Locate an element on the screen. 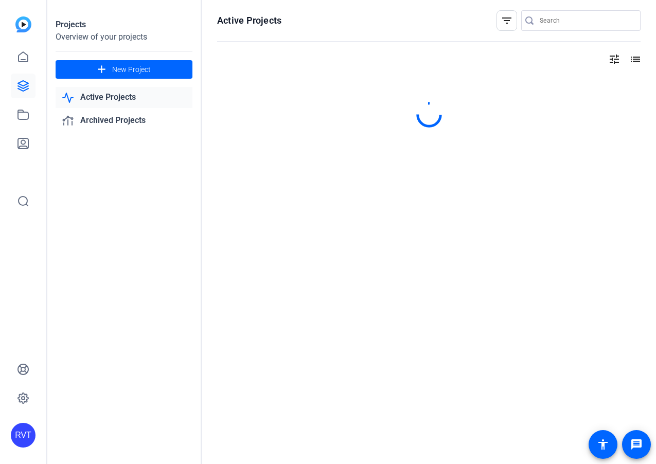 This screenshot has width=656, height=464. button: New Project is located at coordinates (124, 69).